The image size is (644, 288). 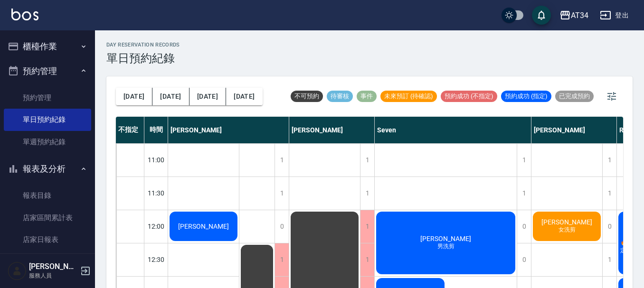 What do you see at coordinates (614, 15) in the screenshot?
I see `button: 登出` at bounding box center [614, 15].